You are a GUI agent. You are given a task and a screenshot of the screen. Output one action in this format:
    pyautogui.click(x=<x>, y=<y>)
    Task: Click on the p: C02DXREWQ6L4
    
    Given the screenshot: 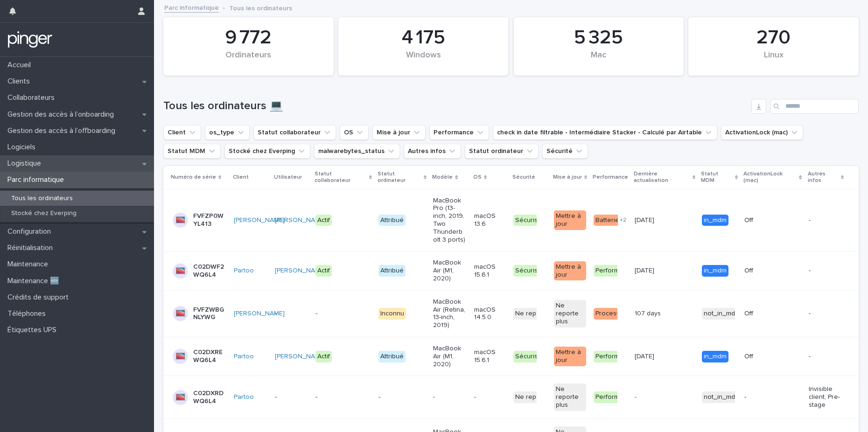 What is the action you would take?
    pyautogui.click(x=209, y=356)
    